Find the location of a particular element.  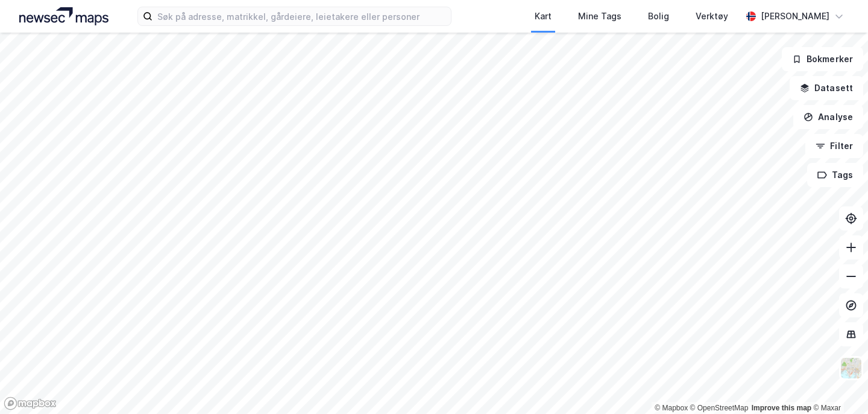

button: Bokmerker is located at coordinates (822, 59).